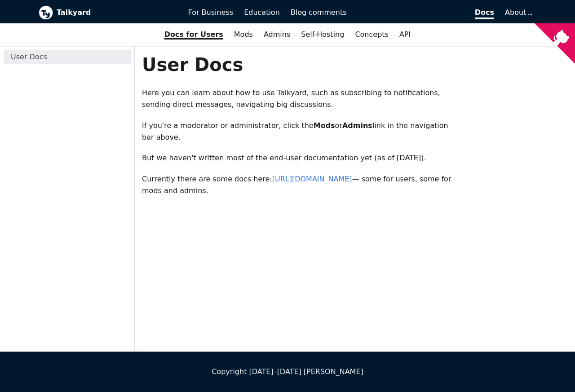 The image size is (575, 392). Describe the element at coordinates (262, 13) in the screenshot. I see `a: Education` at that location.